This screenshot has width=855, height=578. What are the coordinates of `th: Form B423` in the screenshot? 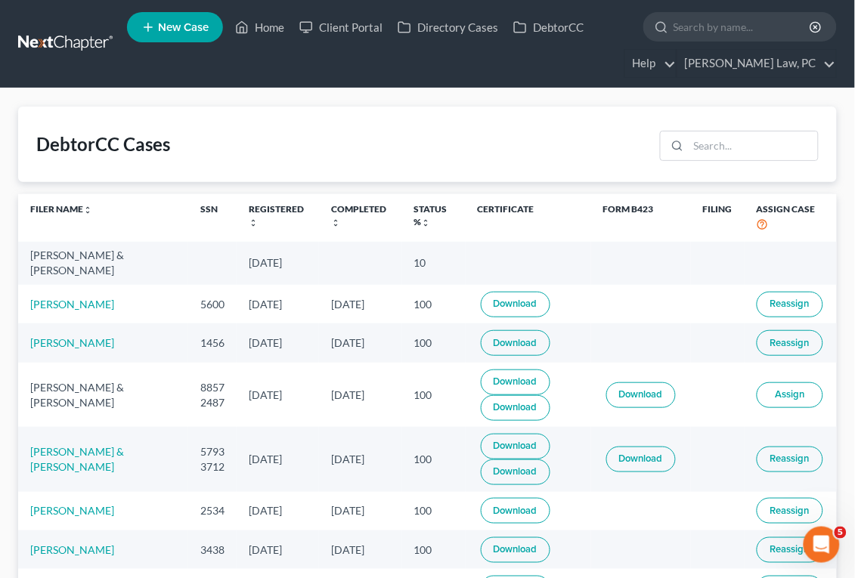 It's located at (641, 218).